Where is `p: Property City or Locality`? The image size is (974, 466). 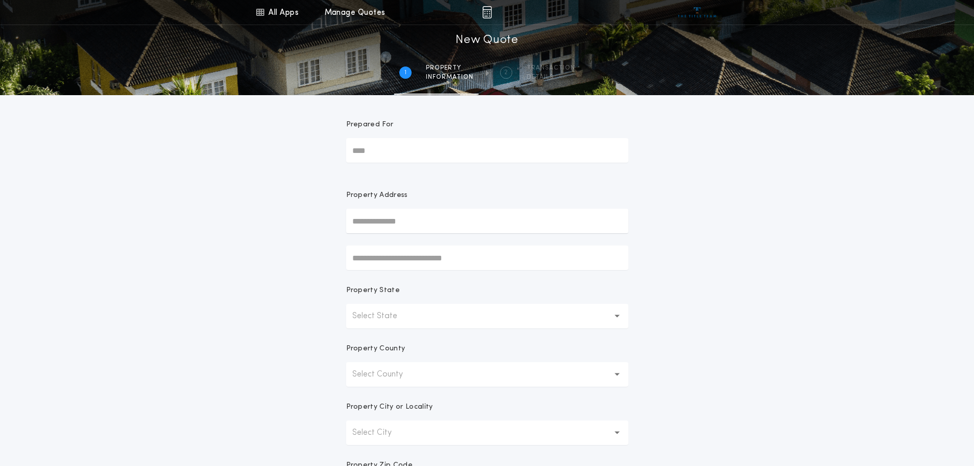 p: Property City or Locality is located at coordinates (390, 407).